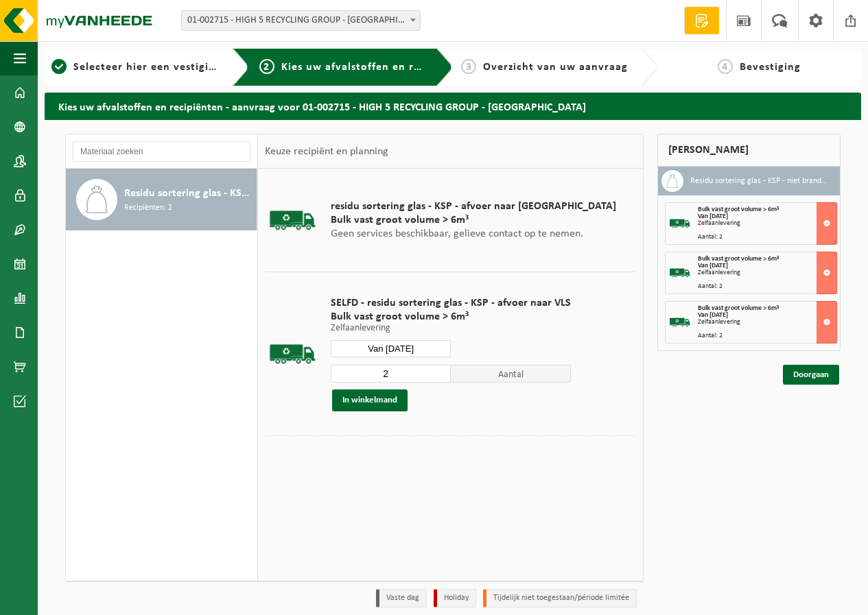  I want to click on span: SELFD - residu sortering glas - KSP - afvoer naar VLS, so click(450, 303).